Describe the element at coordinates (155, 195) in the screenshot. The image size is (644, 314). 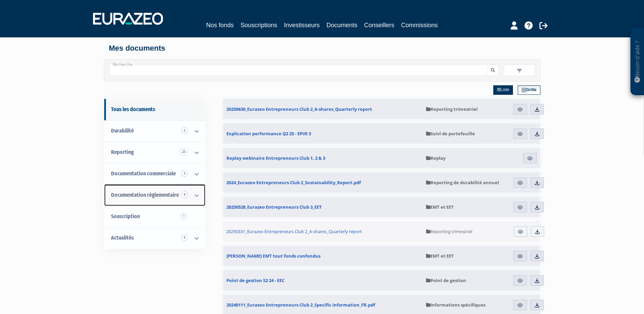
I see `a: Documentation règlementaire 9` at that location.